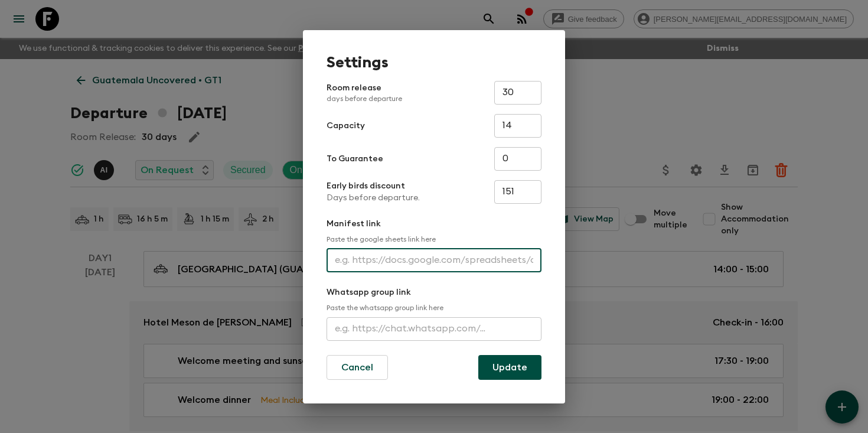 This screenshot has width=868, height=433. What do you see at coordinates (434, 260) in the screenshot?
I see `input: e.g. https://docs.google.com/spreadsheets/d/1P7Zz9v8J0vXy1Q/edit#gid=0` at bounding box center [434, 260].